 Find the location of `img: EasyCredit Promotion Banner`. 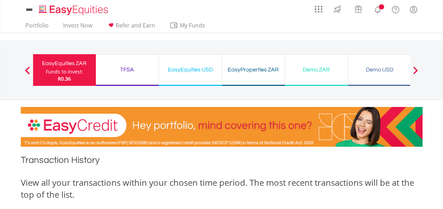

img: EasyCredit Promotion Banner is located at coordinates (222, 127).